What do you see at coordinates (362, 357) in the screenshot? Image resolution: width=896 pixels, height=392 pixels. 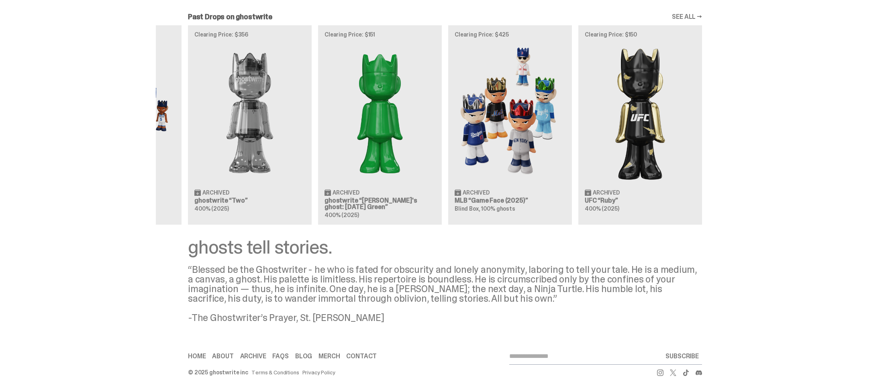 I see `a: Contact` at bounding box center [362, 357].